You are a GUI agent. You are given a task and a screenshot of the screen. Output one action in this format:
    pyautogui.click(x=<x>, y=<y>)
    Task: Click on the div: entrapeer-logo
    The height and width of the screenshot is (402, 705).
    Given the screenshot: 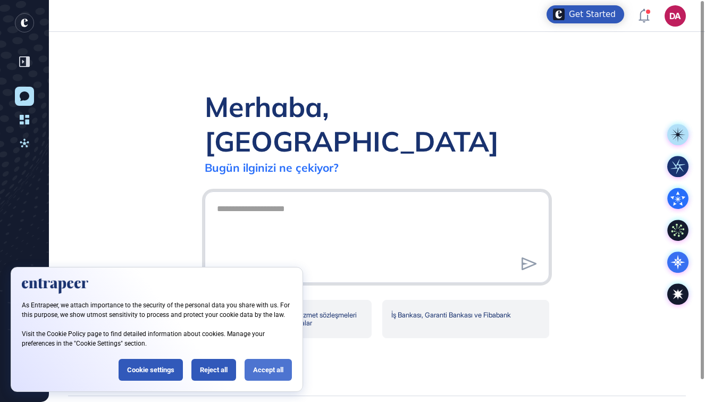 What is the action you would take?
    pyautogui.click(x=24, y=23)
    